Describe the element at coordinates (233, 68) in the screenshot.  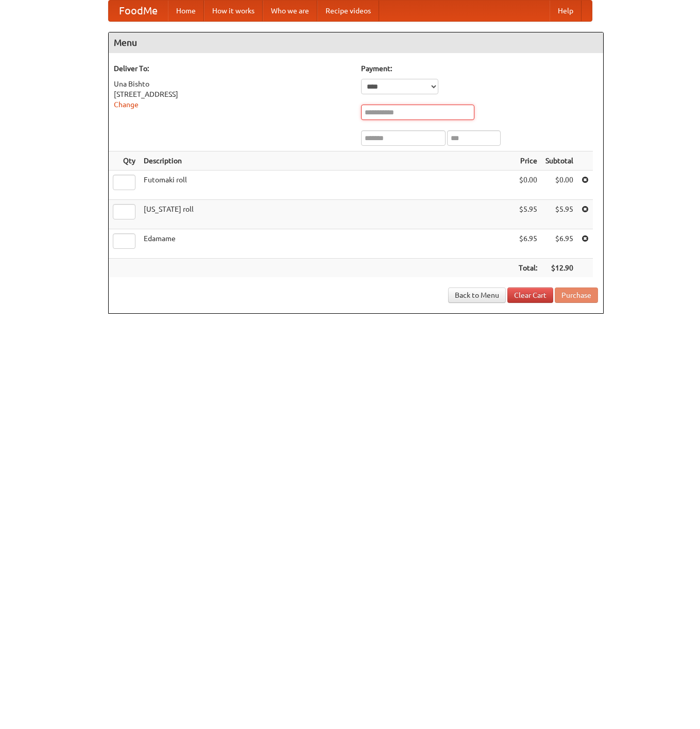
I see `h5: Deliver To:` at that location.